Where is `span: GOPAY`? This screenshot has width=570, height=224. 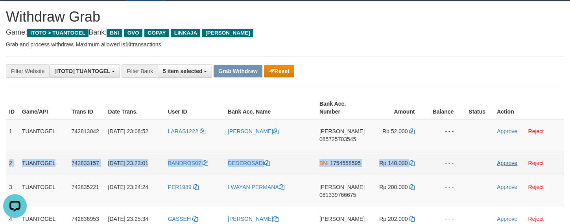
span: GOPAY is located at coordinates (157, 33).